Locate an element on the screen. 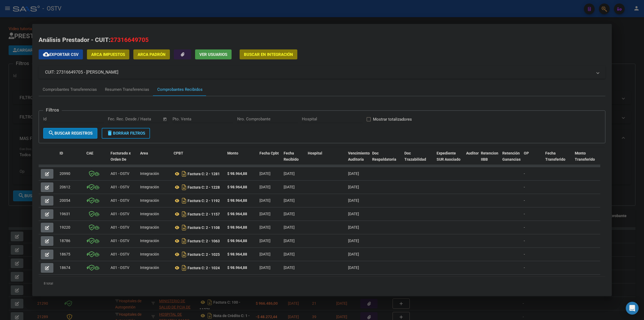 This screenshot has width=644, height=320. datatable-header-cell: Area is located at coordinates (155, 160).